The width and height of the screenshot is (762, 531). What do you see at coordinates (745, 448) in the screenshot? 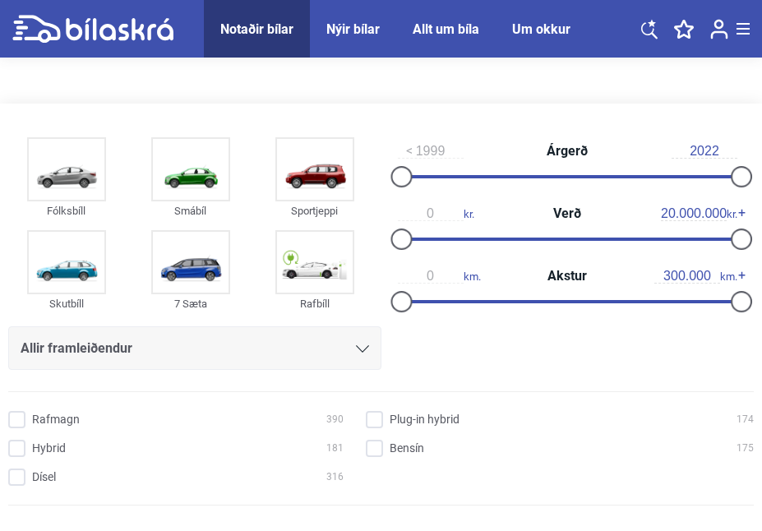
I see `span: 175` at bounding box center [745, 448].